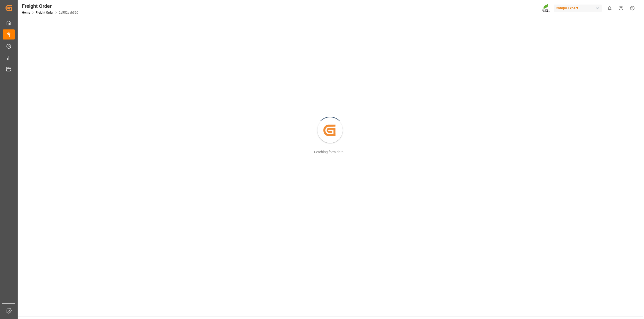  What do you see at coordinates (578, 8) in the screenshot?
I see `div: Compo Expert` at bounding box center [578, 8].